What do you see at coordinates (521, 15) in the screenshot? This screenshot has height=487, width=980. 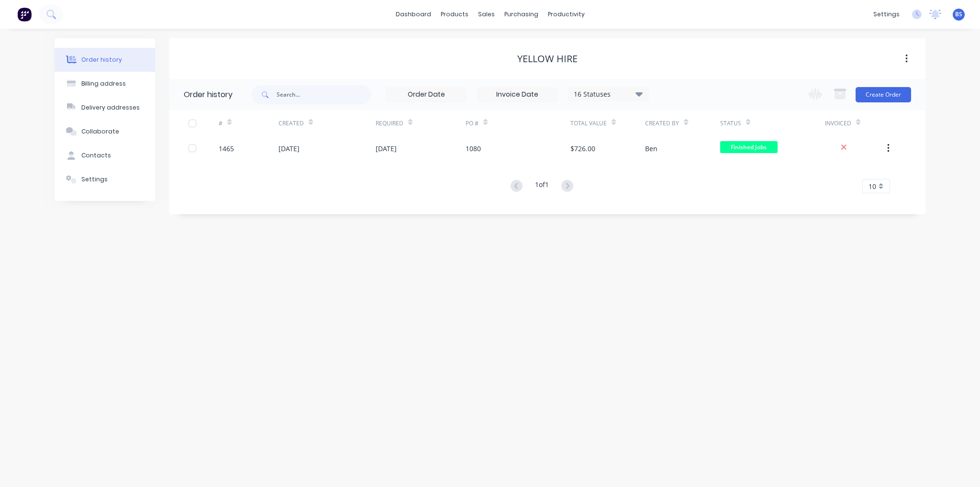 I see `div: purchasing` at bounding box center [521, 15].